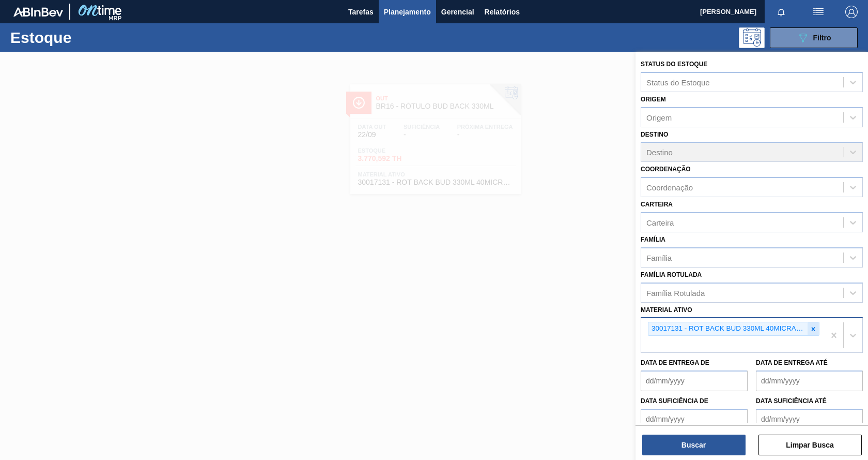 The image size is (868, 460). I want to click on h1: Estoque, so click(86, 38).